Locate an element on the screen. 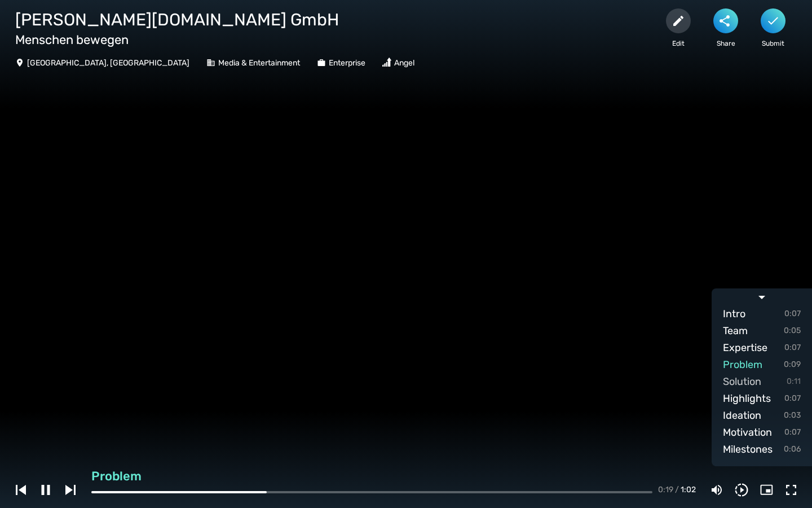 This screenshot has height=508, width=812. li: Angel is located at coordinates (398, 63).